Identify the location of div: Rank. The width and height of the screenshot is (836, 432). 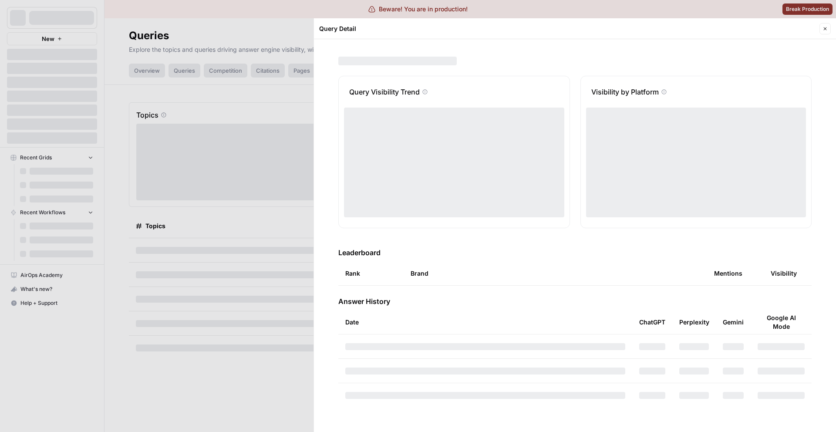
(353, 273).